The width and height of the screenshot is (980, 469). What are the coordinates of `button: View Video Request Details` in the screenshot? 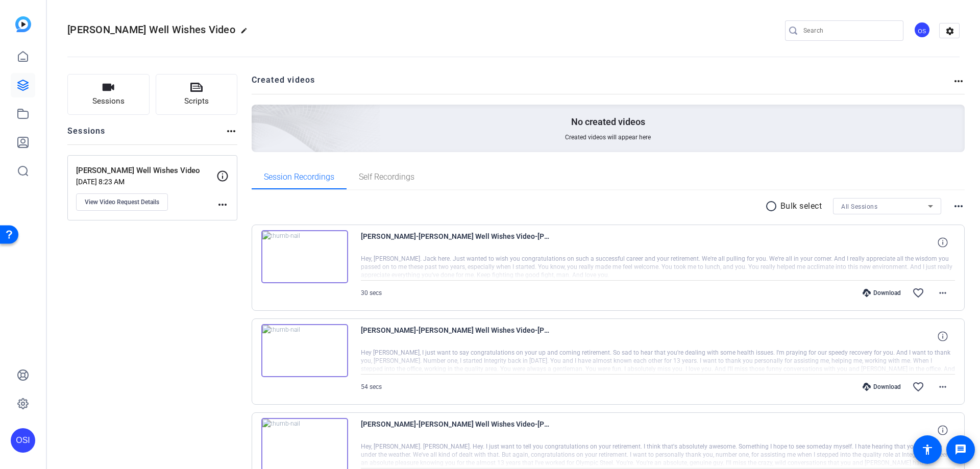 It's located at (122, 202).